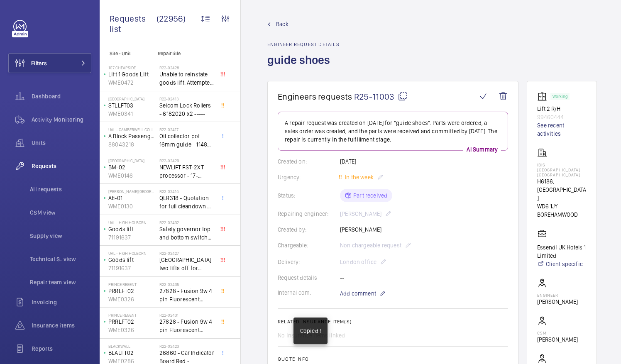 The image size is (621, 364). Describe the element at coordinates (132, 346) in the screenshot. I see `p: Blackwall` at that location.